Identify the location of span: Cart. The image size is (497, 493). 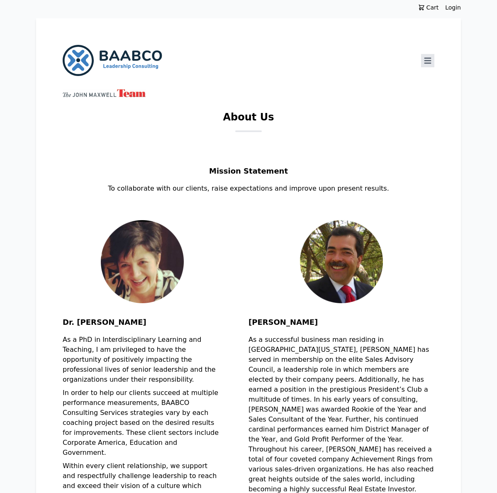
(432, 7).